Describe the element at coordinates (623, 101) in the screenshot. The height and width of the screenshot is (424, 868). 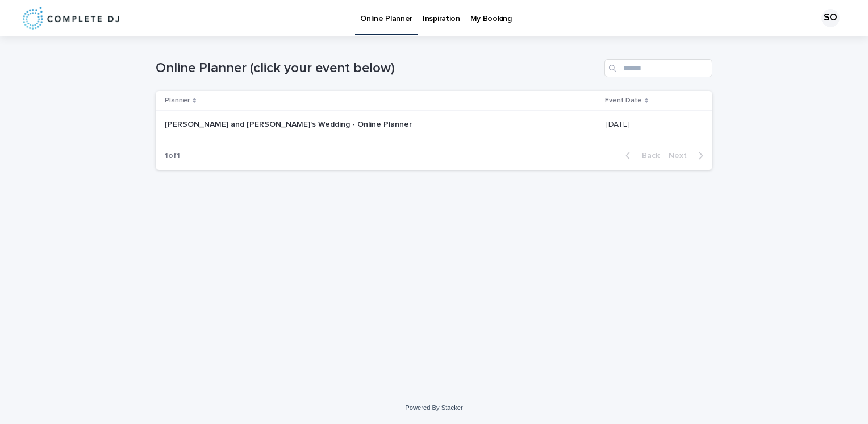
I see `p: Event Date` at that location.